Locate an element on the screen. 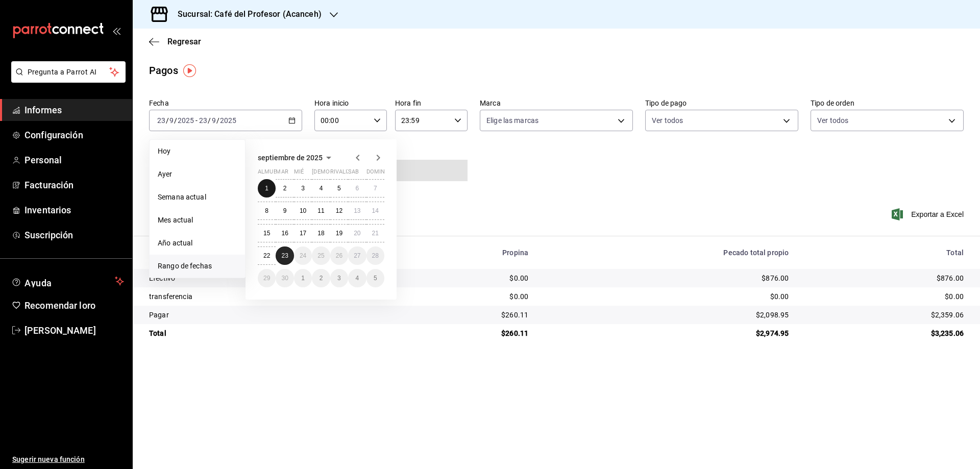 This screenshot has width=980, height=469. font: Ver todos is located at coordinates (667, 120).